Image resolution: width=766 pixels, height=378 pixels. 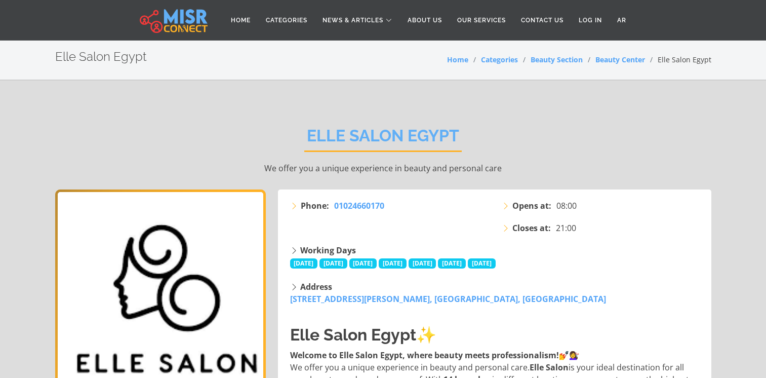 I want to click on span: News & Articles, so click(x=353, y=20).